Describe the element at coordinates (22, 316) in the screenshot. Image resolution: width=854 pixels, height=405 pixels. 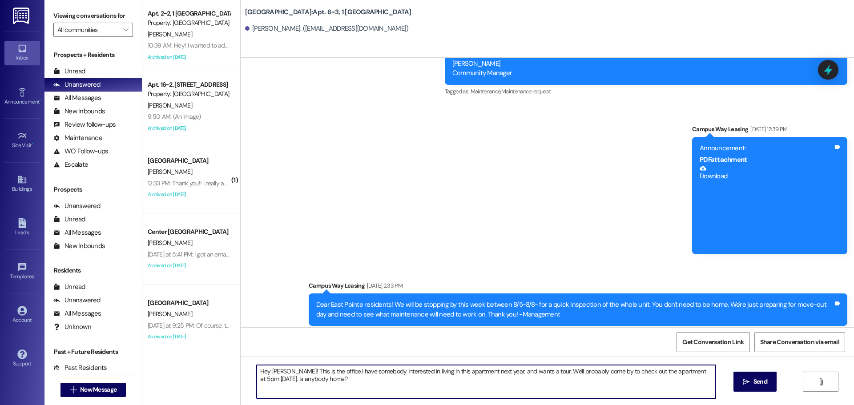
I see `a: Account` at that location.